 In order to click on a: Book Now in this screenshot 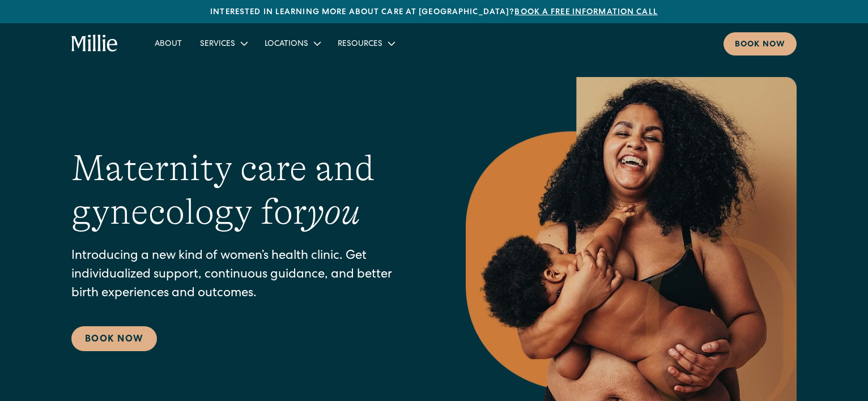, I will do `click(114, 339)`.